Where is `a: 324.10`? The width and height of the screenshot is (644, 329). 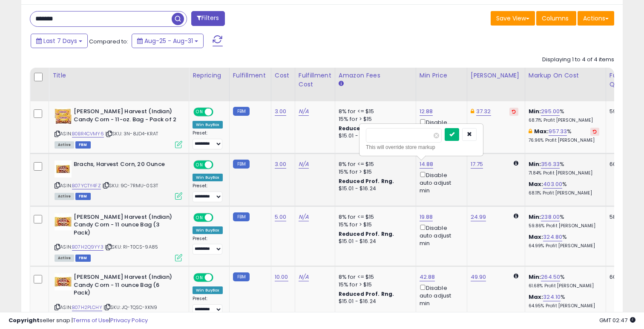 a: 324.10 is located at coordinates (552, 298).